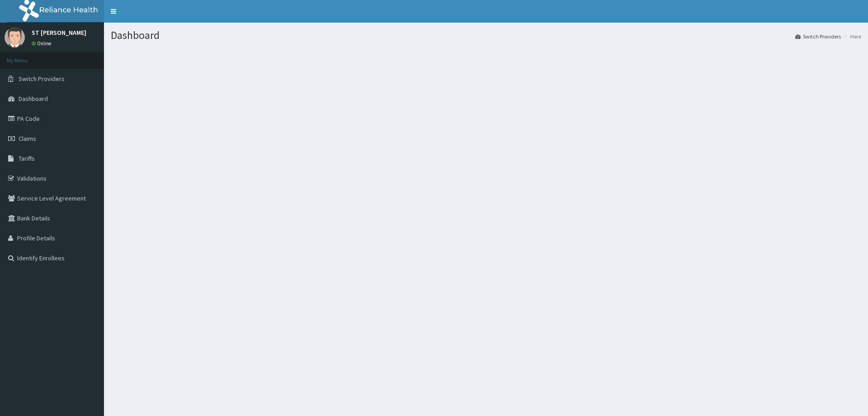  Describe the element at coordinates (42, 44) in the screenshot. I see `a: Online` at that location.